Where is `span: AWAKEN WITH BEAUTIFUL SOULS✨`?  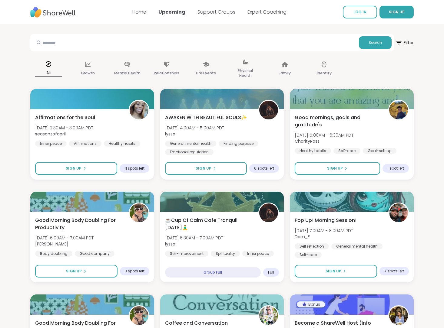
span: AWAKEN WITH BEAUTIFUL SOULS✨ is located at coordinates (206, 118).